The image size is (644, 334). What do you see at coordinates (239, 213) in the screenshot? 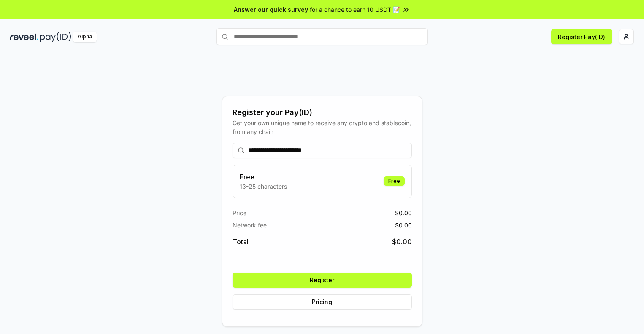
I see `span: Price` at bounding box center [239, 213].